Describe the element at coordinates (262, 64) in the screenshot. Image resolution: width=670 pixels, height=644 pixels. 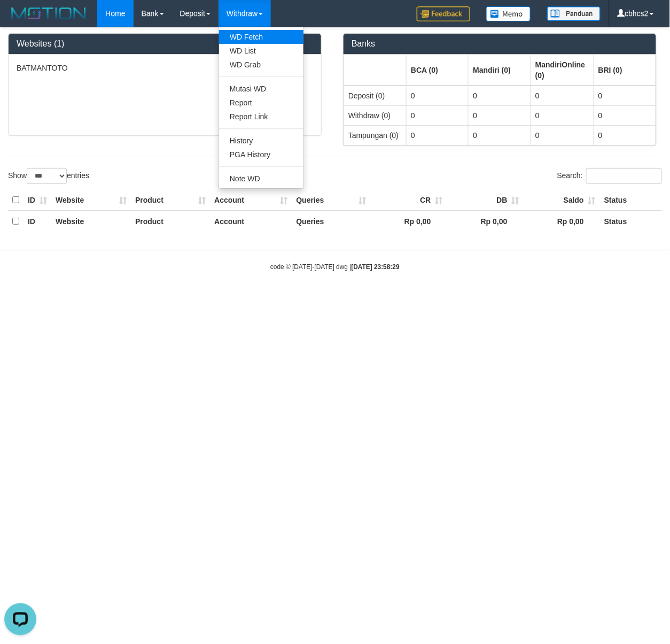
I see `a: WD Grab` at that location.